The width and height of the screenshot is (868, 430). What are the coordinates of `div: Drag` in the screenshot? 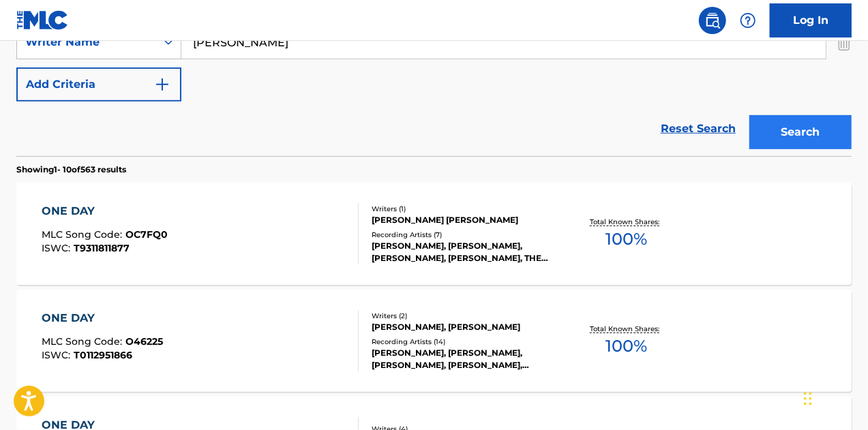 It's located at (808, 399).